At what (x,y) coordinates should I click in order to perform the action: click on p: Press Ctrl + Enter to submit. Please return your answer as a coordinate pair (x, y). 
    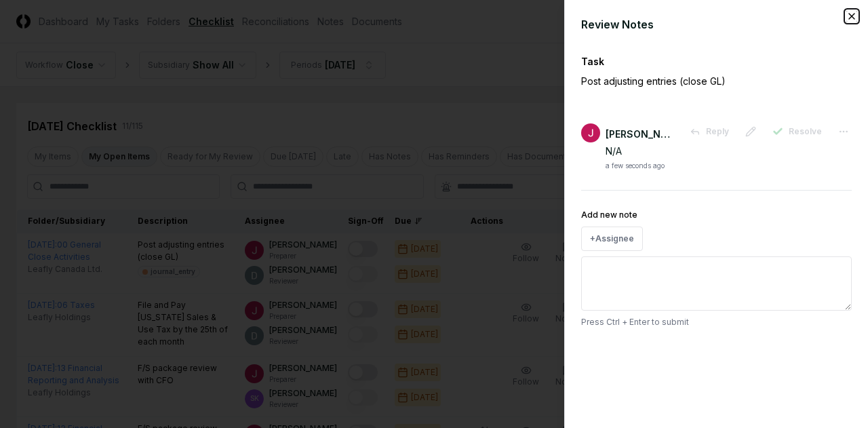
    Looking at the image, I should click on (716, 322).